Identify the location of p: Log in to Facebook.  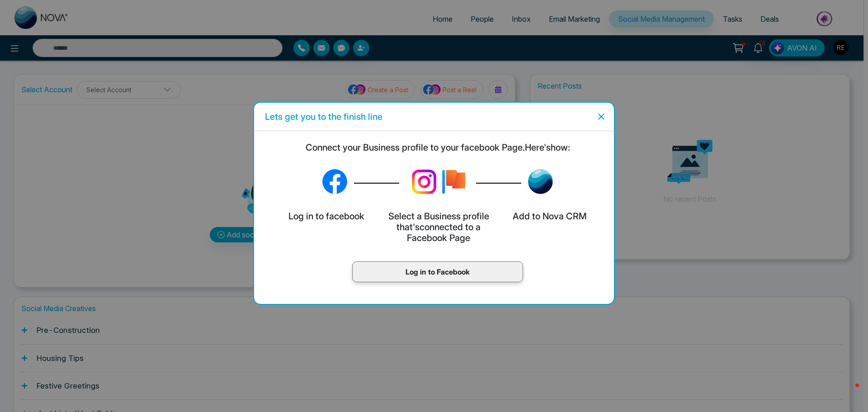
(438, 272).